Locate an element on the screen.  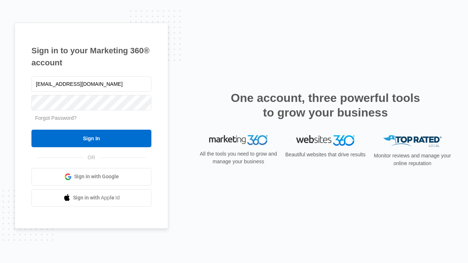
p: Monitor reviews and manage your online reputation is located at coordinates (412, 160).